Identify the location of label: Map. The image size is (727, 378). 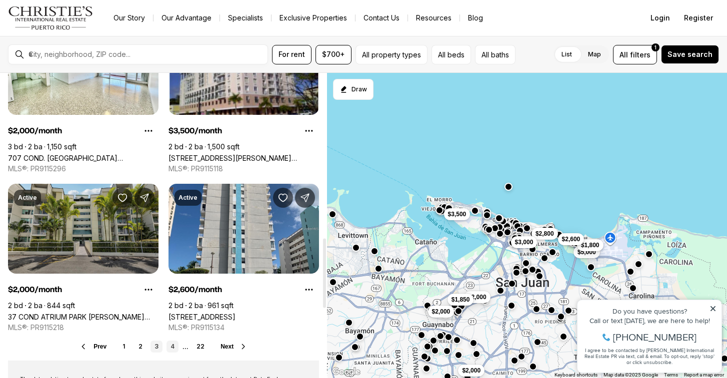
(594, 54).